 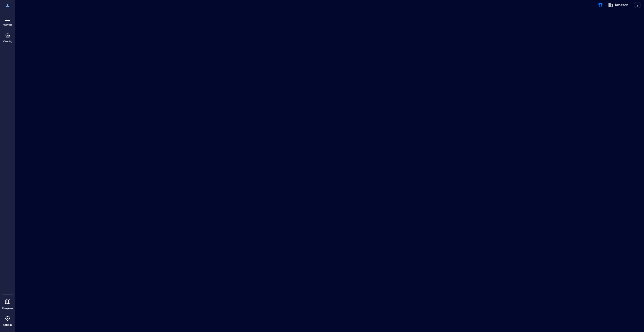 What do you see at coordinates (8, 320) in the screenshot?
I see `a: Settings` at bounding box center [8, 320].